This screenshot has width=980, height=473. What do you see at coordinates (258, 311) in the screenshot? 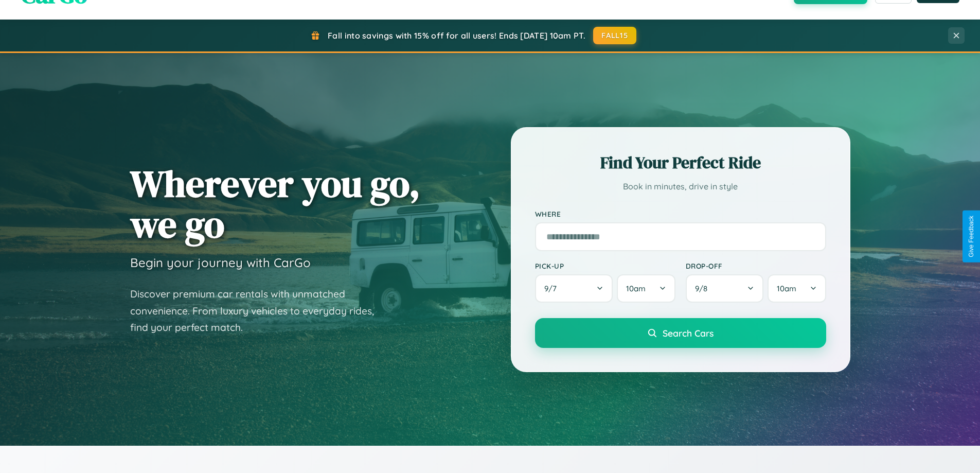
I see `p: Discover premium car rentals with unmatched convenience. From luxury vehicles to everyday rides, ...` at bounding box center [258, 311].